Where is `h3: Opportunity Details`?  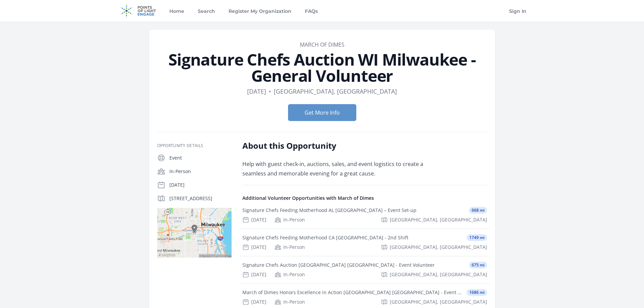 h3: Opportunity Details is located at coordinates (195, 146).